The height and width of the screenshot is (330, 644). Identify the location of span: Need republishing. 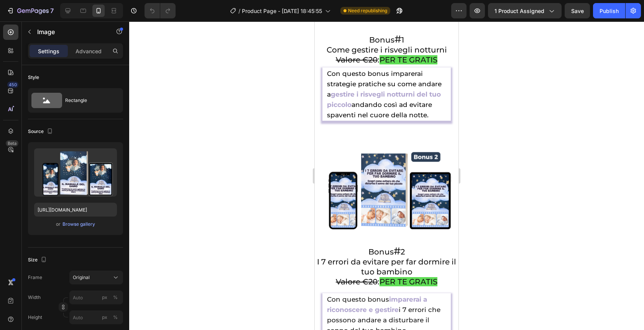
(368, 11).